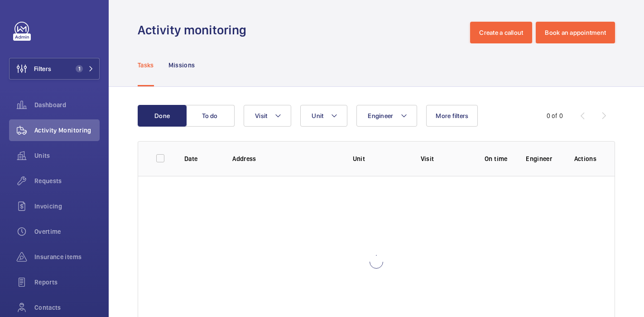 The image size is (644, 317). What do you see at coordinates (146, 65) in the screenshot?
I see `p: Tasks` at bounding box center [146, 65].